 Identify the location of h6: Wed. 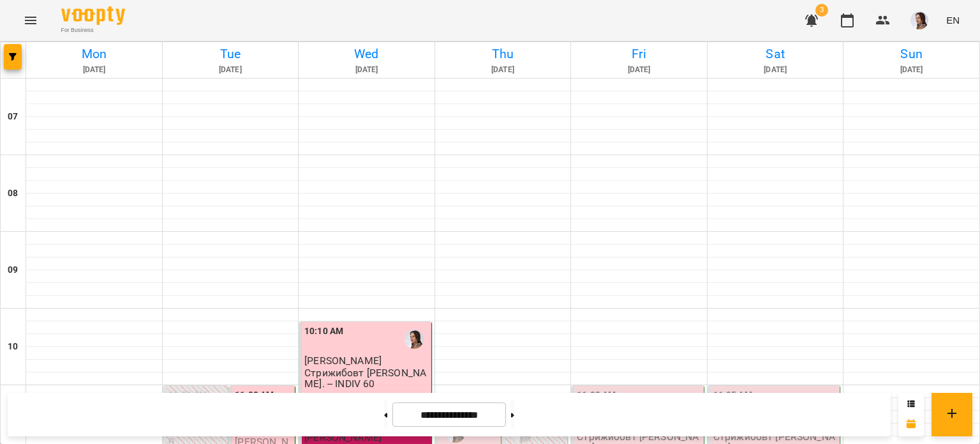
(366, 54).